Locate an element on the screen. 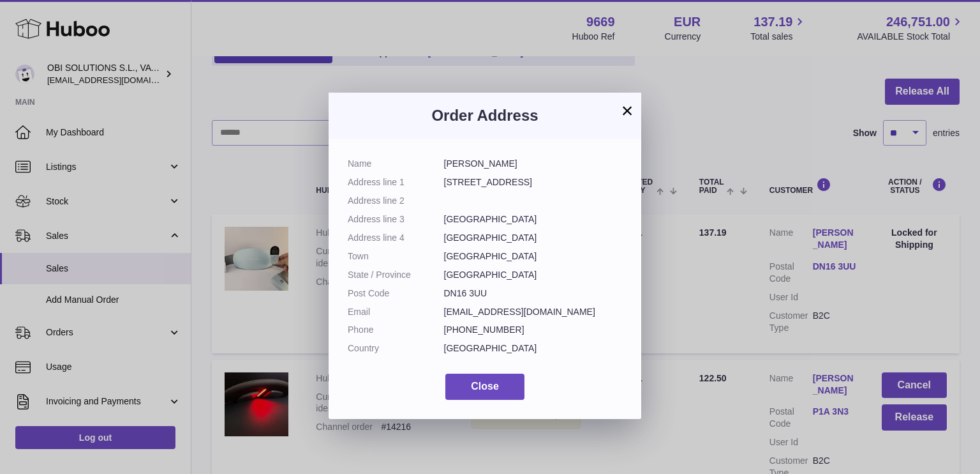 The height and width of the screenshot is (474, 980). dt: Town is located at coordinates (396, 256).